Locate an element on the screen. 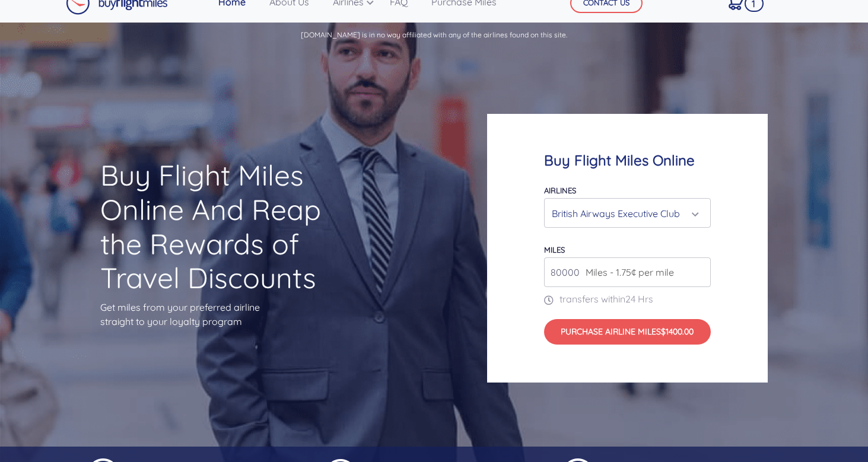  label: miles is located at coordinates (554, 250).